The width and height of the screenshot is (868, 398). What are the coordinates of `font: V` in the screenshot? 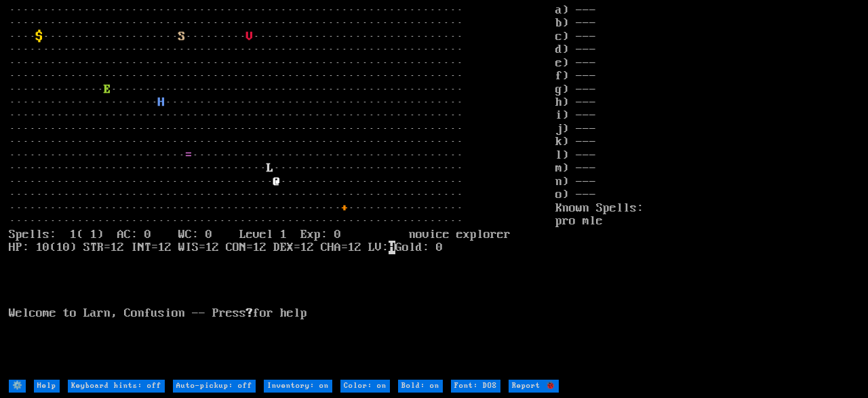 It's located at (249, 37).